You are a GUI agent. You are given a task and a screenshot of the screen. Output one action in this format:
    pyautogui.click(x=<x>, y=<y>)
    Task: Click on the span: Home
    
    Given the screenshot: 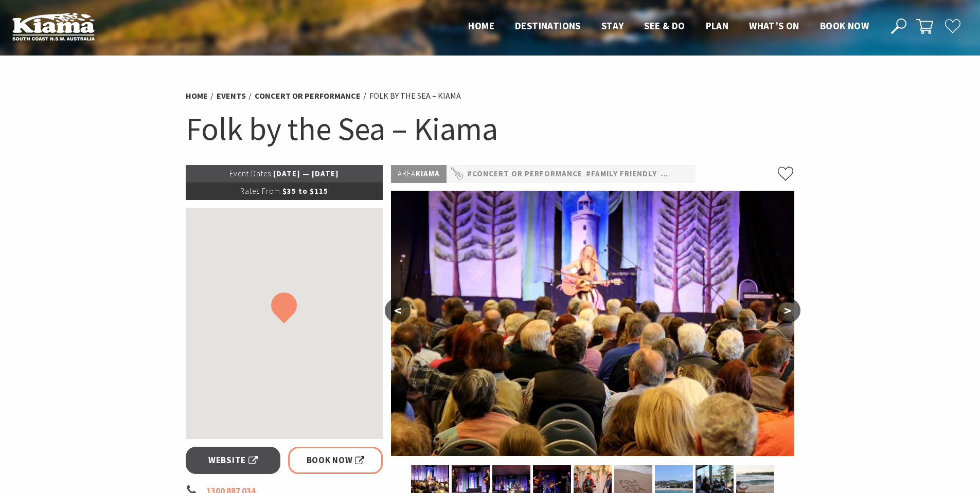 What is the action you would take?
    pyautogui.click(x=481, y=26)
    